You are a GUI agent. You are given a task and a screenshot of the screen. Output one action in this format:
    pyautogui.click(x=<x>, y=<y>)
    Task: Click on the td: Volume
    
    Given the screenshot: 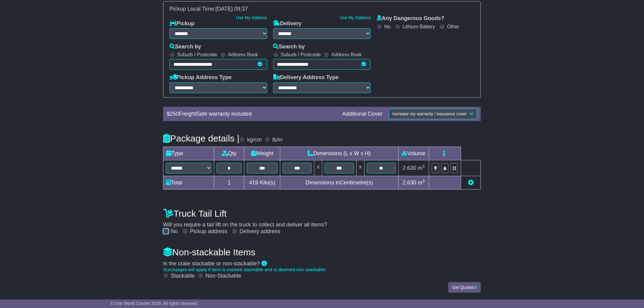 What is the action you would take?
    pyautogui.click(x=414, y=153)
    